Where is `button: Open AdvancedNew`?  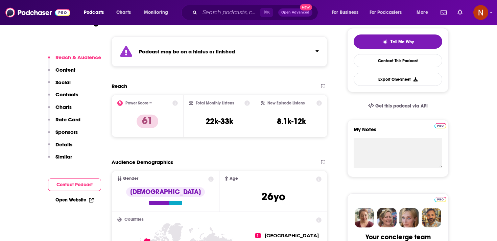 button: Open AdvancedNew is located at coordinates (295, 12).